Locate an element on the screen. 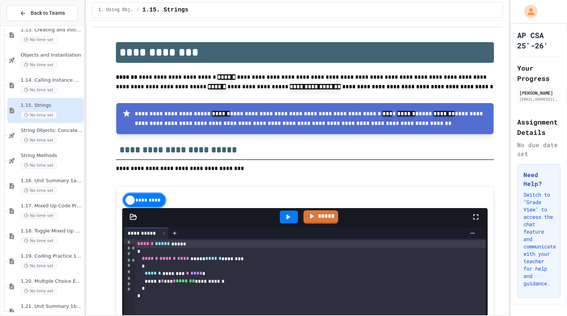  span: Back to Teams is located at coordinates (48, 13).